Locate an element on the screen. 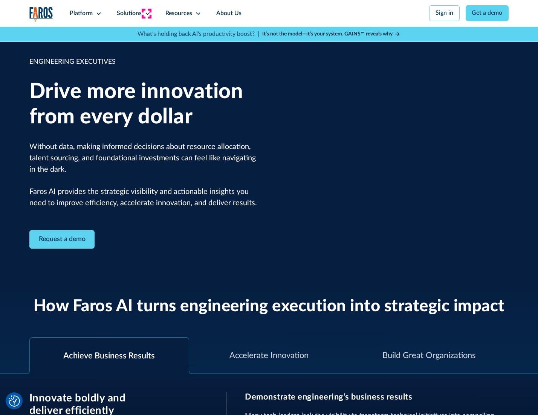 This screenshot has width=538, height=415. div: Build Great Organizations is located at coordinates (429, 355).